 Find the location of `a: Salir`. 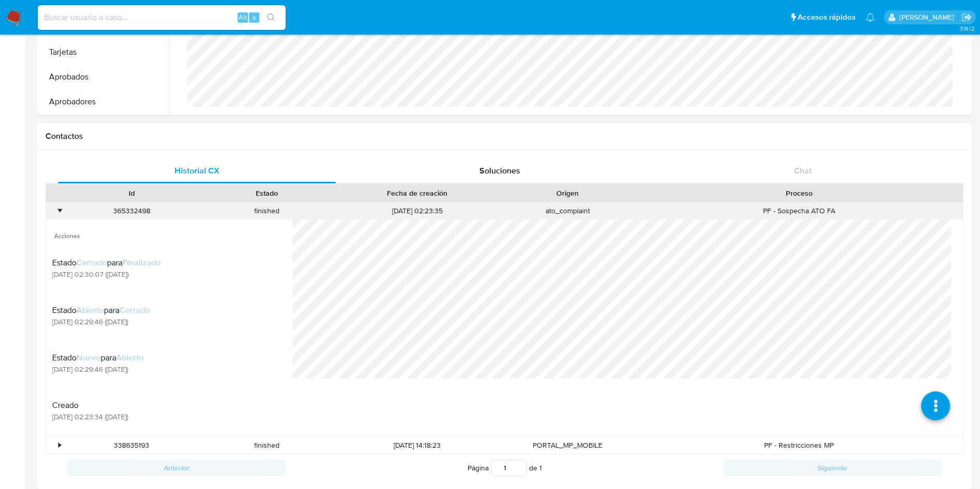

a: Salir is located at coordinates (966, 17).